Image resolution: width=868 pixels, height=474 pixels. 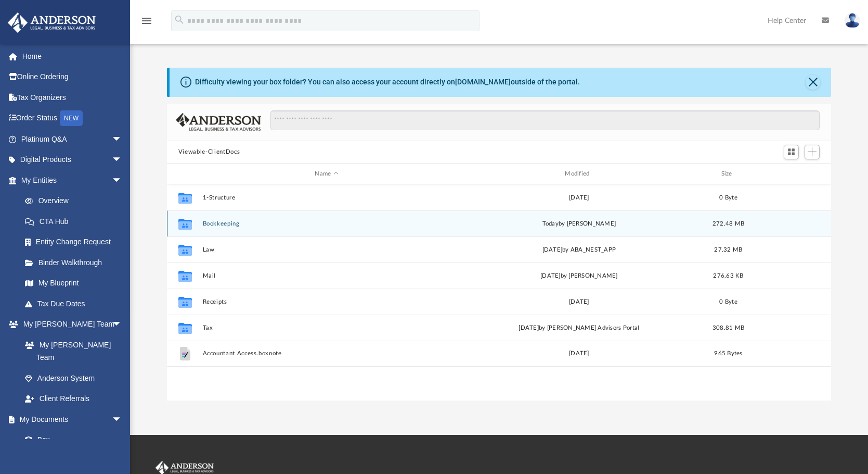 I want to click on span: 308.81 MB, so click(x=728, y=328).